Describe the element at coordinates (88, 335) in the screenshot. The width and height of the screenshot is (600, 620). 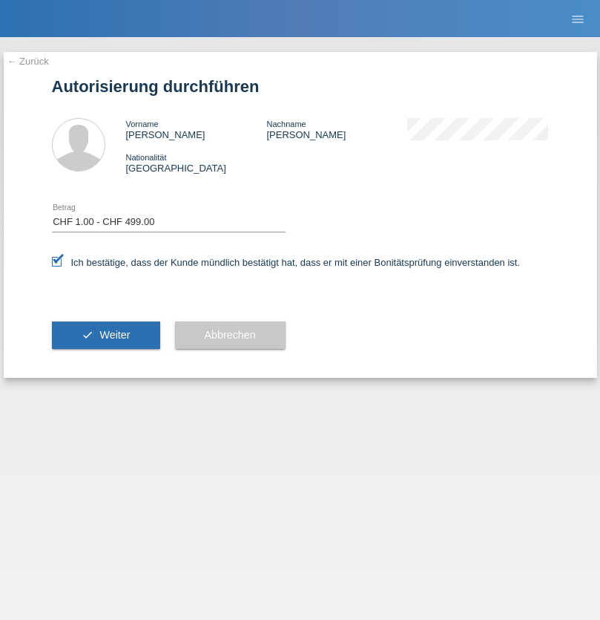
I see `i: check` at that location.